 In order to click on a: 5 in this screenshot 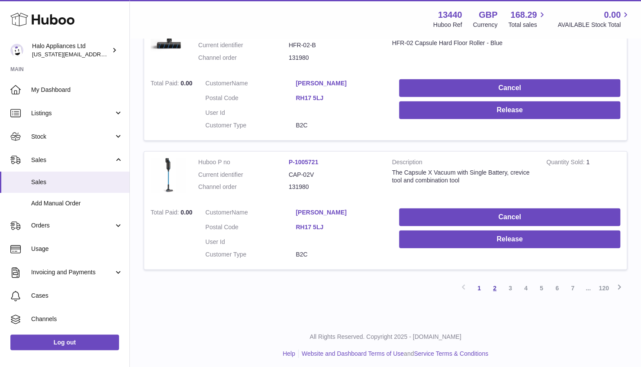, I will do `click(542, 288)`.